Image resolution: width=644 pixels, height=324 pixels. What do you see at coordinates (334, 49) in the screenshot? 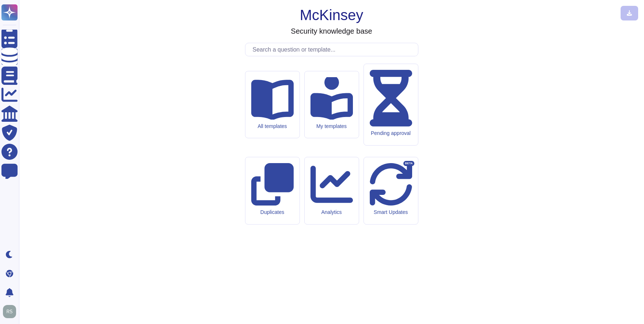
I see `input: Search a question or template...` at bounding box center [334, 49].